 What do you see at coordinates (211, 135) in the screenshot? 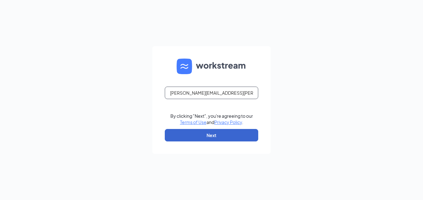
I see `button: Next` at bounding box center [211, 135].